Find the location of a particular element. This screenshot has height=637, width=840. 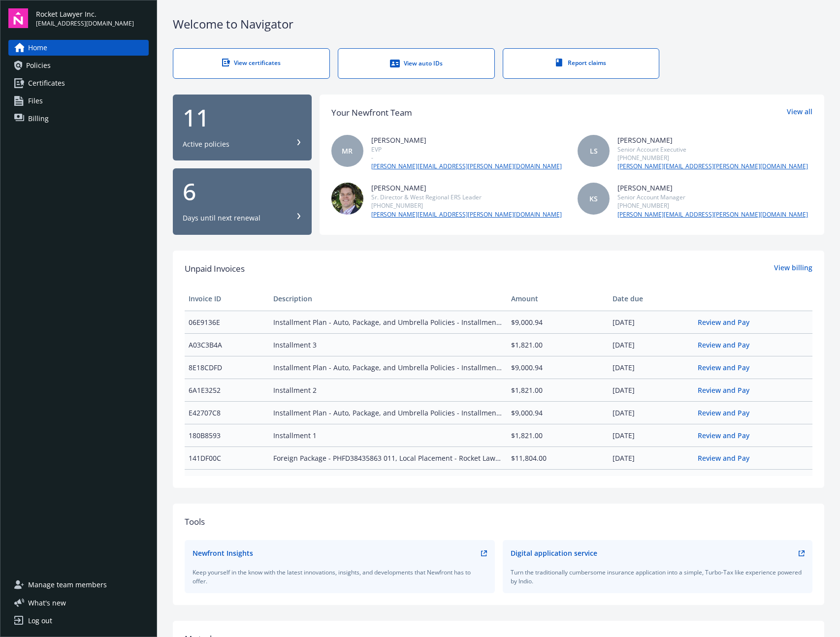

div: Tools is located at coordinates (498, 522).